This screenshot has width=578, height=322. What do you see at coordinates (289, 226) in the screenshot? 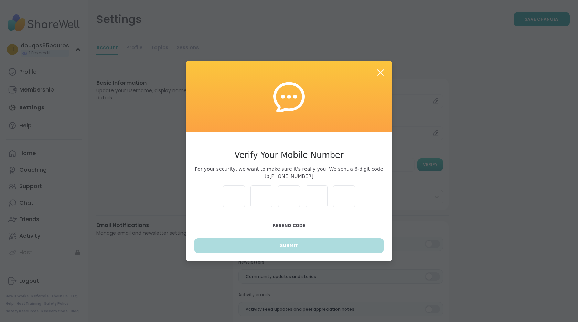
I see `button: Resend Code` at bounding box center [289, 226].